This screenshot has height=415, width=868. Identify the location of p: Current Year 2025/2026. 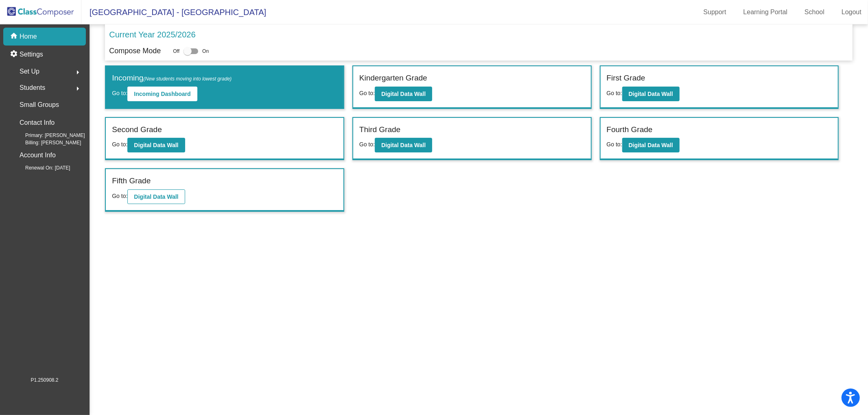
(152, 34).